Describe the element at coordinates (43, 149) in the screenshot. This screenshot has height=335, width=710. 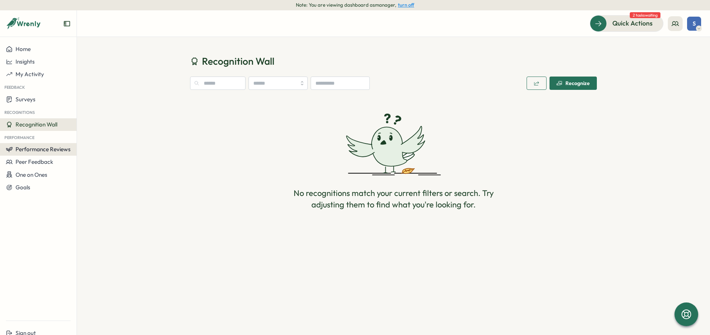
I see `span: Performance Reviews` at that location.